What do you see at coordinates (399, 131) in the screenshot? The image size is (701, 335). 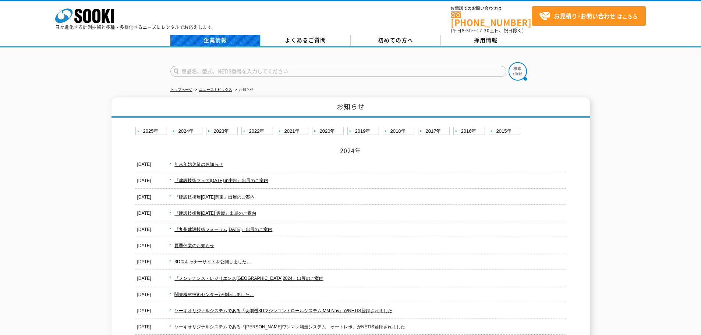 I see `a: 2018年` at bounding box center [399, 131].